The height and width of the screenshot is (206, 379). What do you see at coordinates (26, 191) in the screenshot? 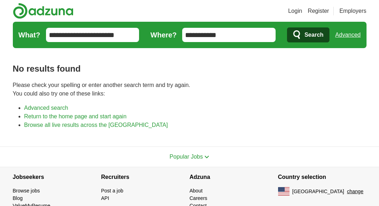
I see `a: Browse jobs` at bounding box center [26, 191].